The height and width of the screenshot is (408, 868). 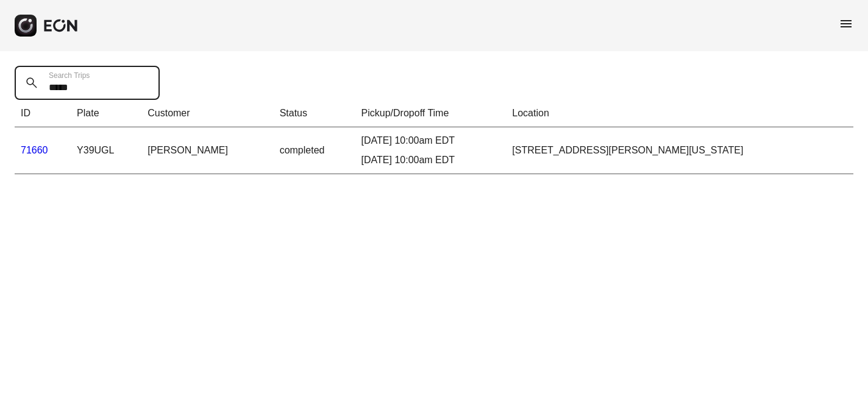 I want to click on th: Customer, so click(x=208, y=113).